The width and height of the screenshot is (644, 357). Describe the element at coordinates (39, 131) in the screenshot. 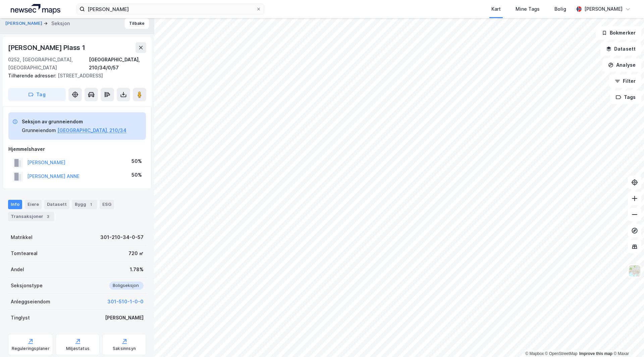

I see `div: Grunneiendom` at that location.